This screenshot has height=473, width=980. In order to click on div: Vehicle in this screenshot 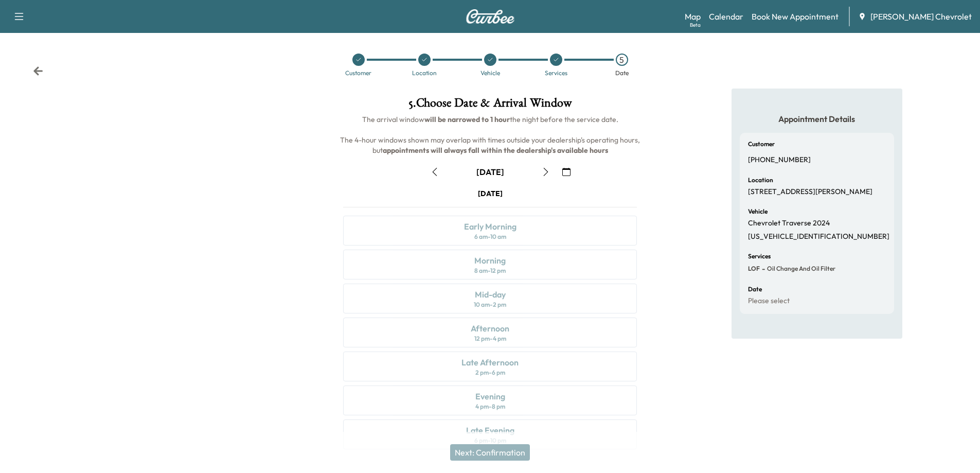, I will do `click(490, 73)`.